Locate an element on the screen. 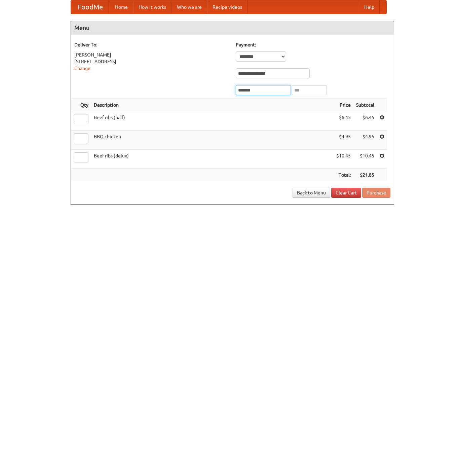 The width and height of the screenshot is (457, 476). h4: Menu is located at coordinates (232, 28).